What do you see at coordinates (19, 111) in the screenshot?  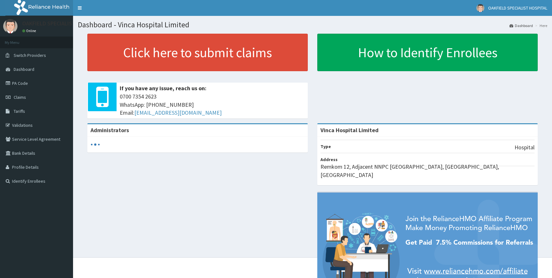 I see `span: Tariffs` at bounding box center [19, 111].